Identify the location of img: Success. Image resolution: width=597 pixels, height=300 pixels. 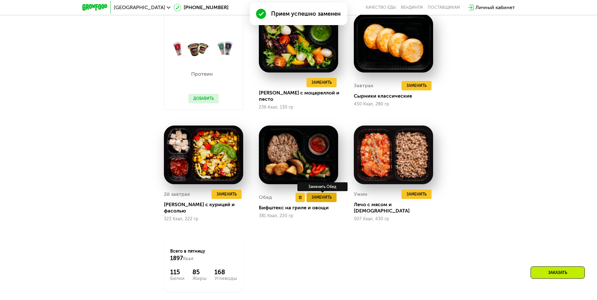
(261, 14).